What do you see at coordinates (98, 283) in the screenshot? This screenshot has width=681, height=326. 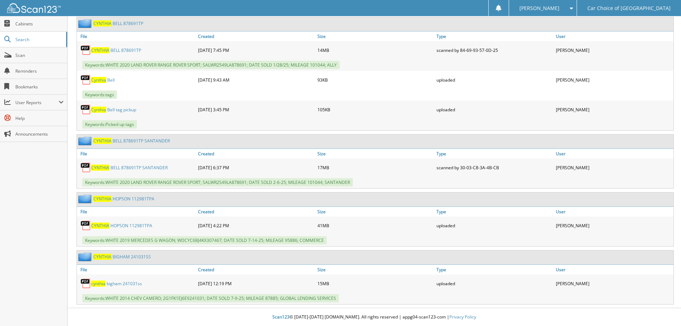 I see `span: c y n t h i a` at bounding box center [98, 283].